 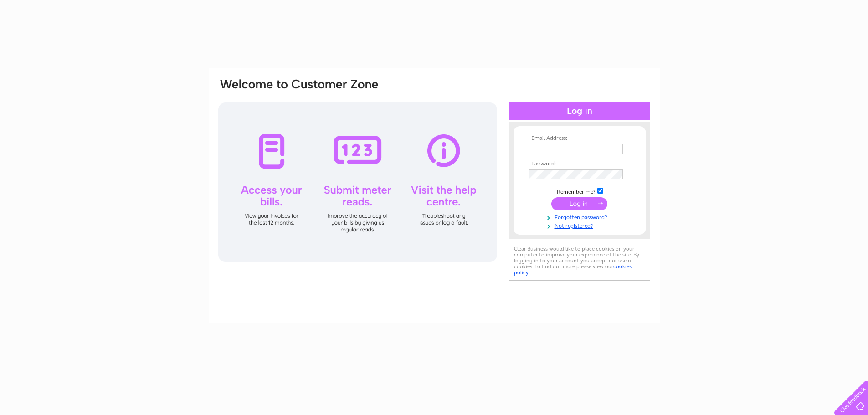 What do you see at coordinates (580, 225) in the screenshot?
I see `a: Not registered?` at bounding box center [580, 225].